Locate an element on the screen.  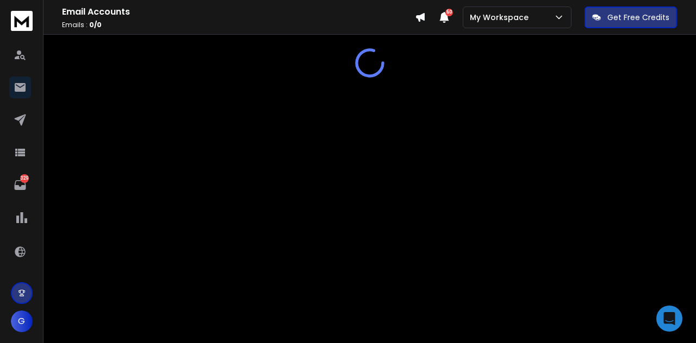
div: Open Intercom Messenger is located at coordinates (669, 319).